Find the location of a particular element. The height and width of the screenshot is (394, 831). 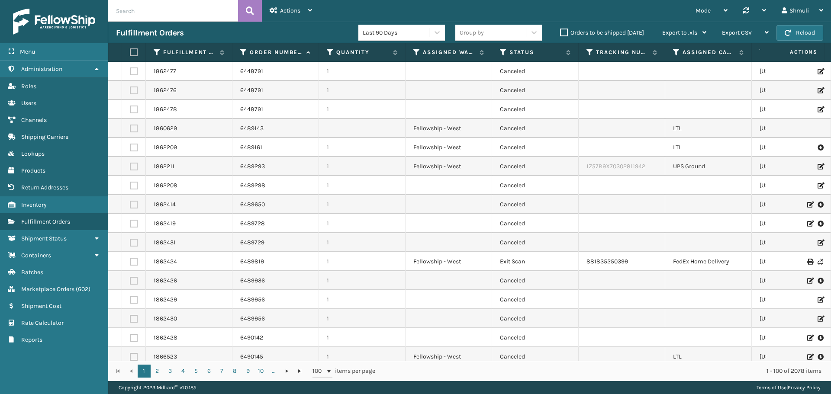

a: 10 is located at coordinates (261, 371).